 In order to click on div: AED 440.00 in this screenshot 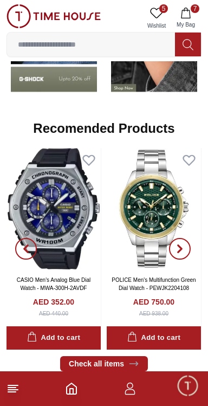, I will do `click(54, 313)`.